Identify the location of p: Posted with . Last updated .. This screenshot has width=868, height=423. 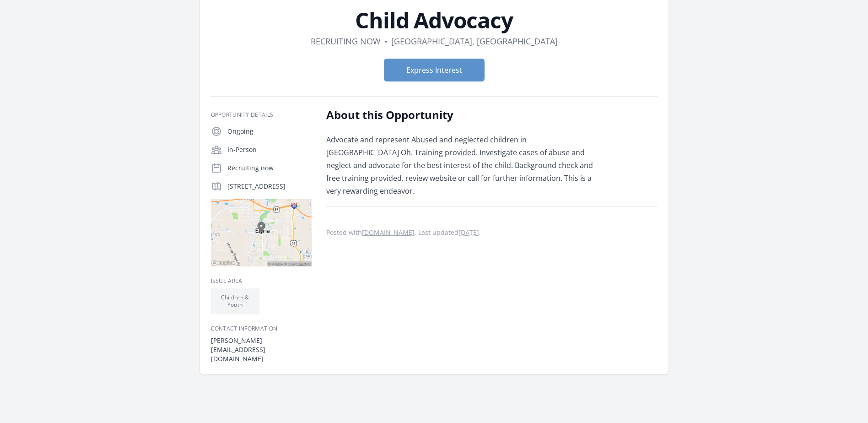
(492, 233).